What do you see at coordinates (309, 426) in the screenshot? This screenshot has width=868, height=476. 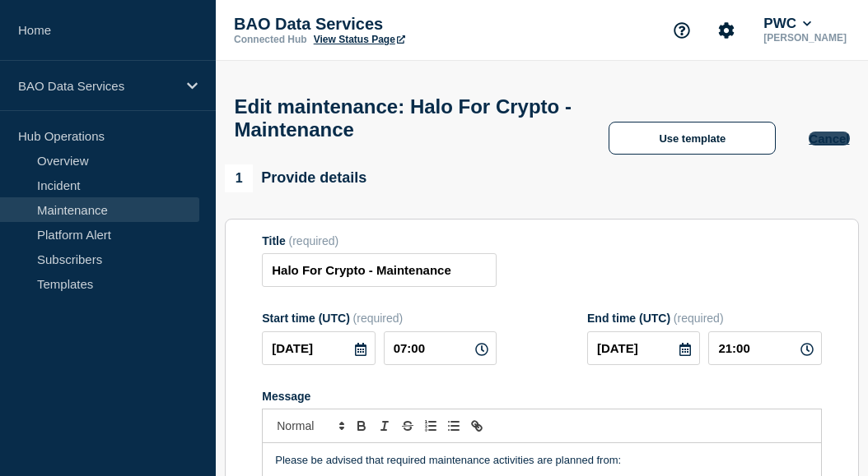 I see `span: Font size` at bounding box center [309, 426].